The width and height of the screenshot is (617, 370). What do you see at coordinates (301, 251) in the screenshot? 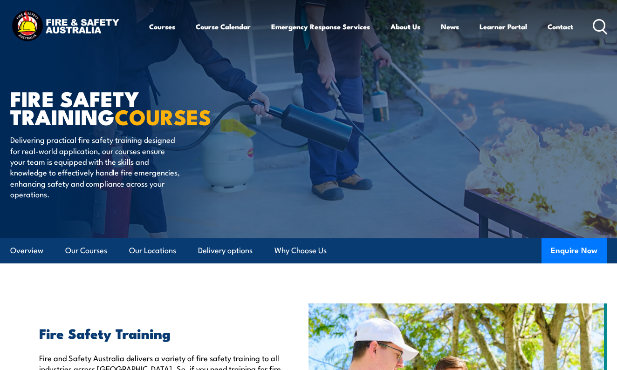
I see `a: Why Choose Us` at bounding box center [301, 251].